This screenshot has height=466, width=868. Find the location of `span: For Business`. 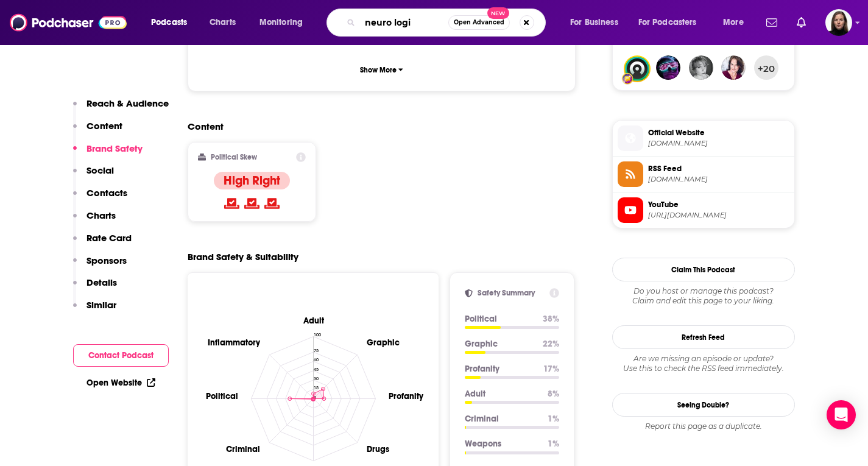

span: For Business is located at coordinates (594, 23).